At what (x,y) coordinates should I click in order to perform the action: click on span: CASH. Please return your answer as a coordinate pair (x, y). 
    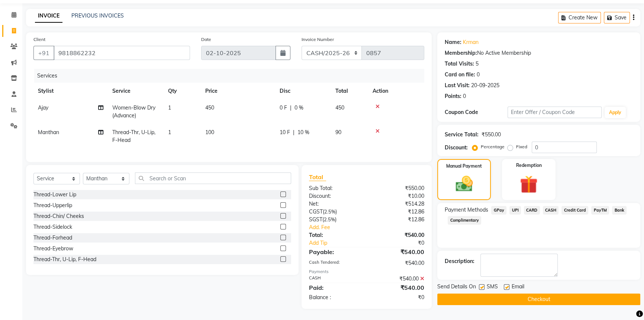
    Looking at the image, I should click on (551, 210).